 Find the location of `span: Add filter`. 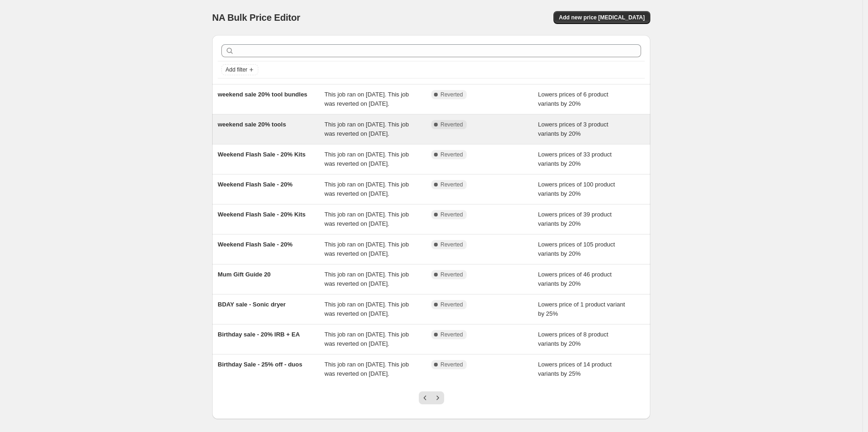

span: Add filter is located at coordinates (236, 69).